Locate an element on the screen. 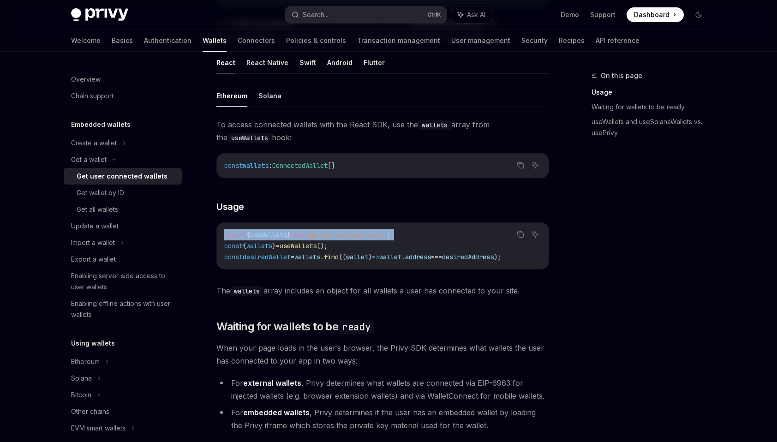 The width and height of the screenshot is (777, 442). a: Wallets is located at coordinates (214, 41).